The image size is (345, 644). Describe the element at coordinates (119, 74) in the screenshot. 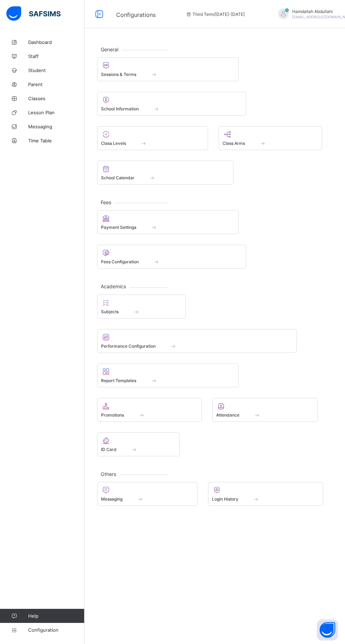

I see `span: Sessions & Terms` at that location.